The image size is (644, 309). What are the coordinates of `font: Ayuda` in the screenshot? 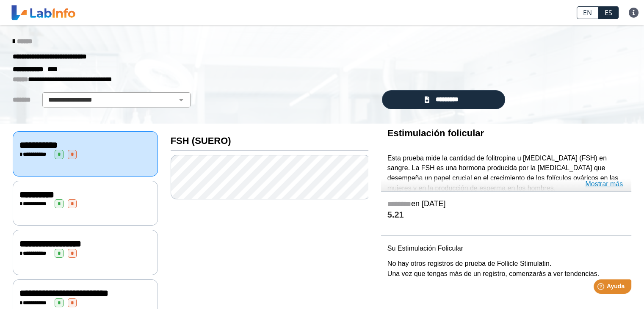 It's located at (47, 10).